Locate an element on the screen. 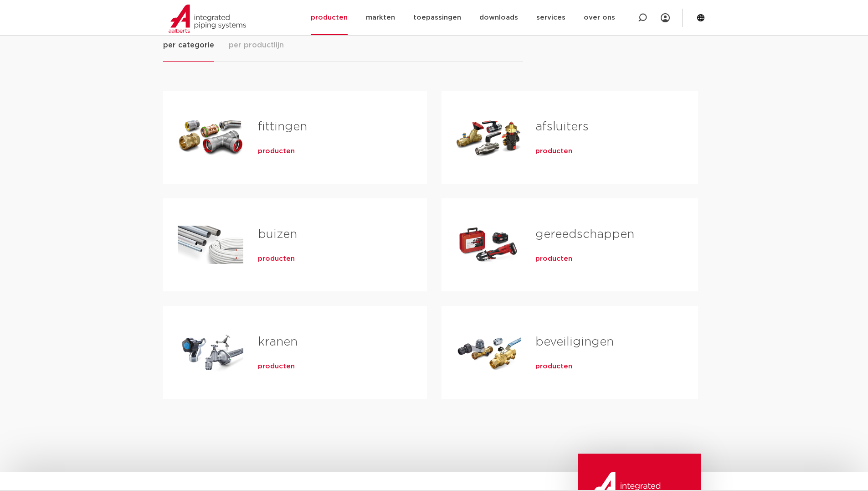 Image resolution: width=868 pixels, height=491 pixels. a: gereedschappen is located at coordinates (585, 234).